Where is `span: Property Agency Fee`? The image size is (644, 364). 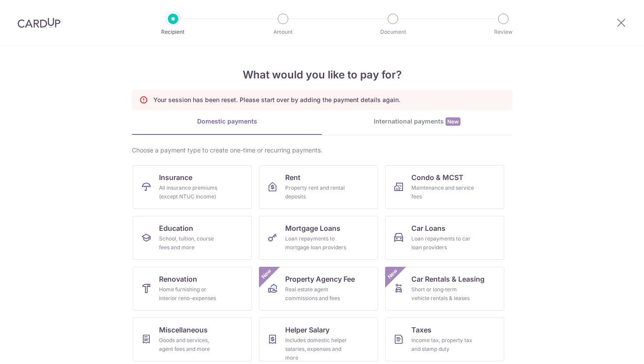 span: Property Agency Fee is located at coordinates (320, 279).